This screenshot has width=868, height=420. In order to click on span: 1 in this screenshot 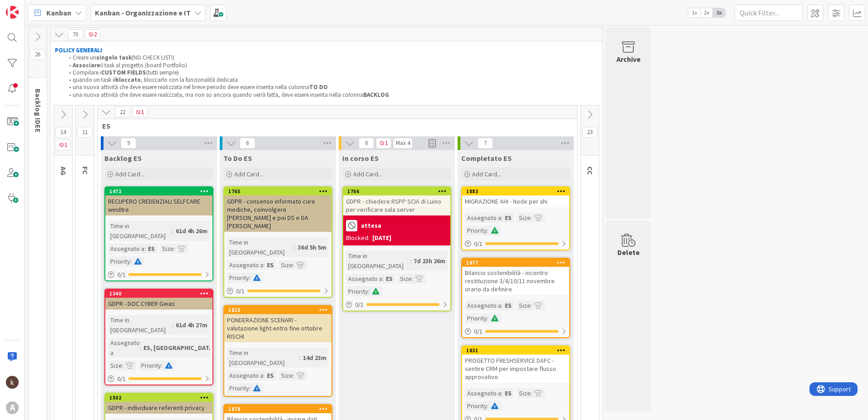, I will do `click(140, 112)`.